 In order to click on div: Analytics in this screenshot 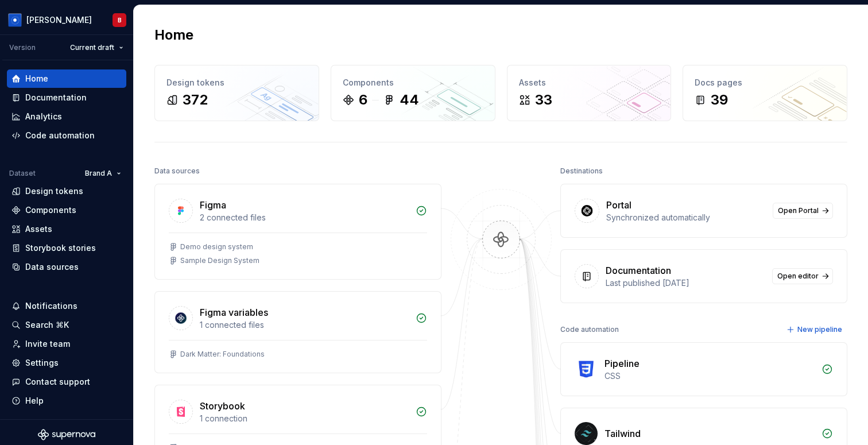, I will do `click(44, 116)`.